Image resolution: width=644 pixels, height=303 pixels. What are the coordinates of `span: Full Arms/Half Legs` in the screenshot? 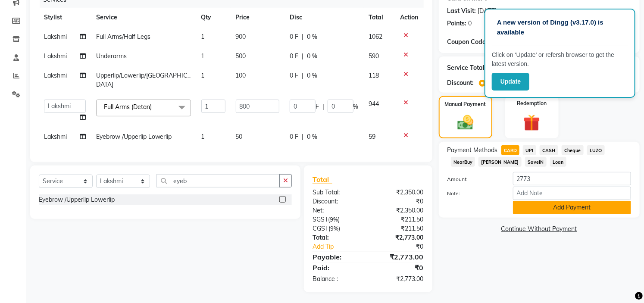 It's located at (123, 37).